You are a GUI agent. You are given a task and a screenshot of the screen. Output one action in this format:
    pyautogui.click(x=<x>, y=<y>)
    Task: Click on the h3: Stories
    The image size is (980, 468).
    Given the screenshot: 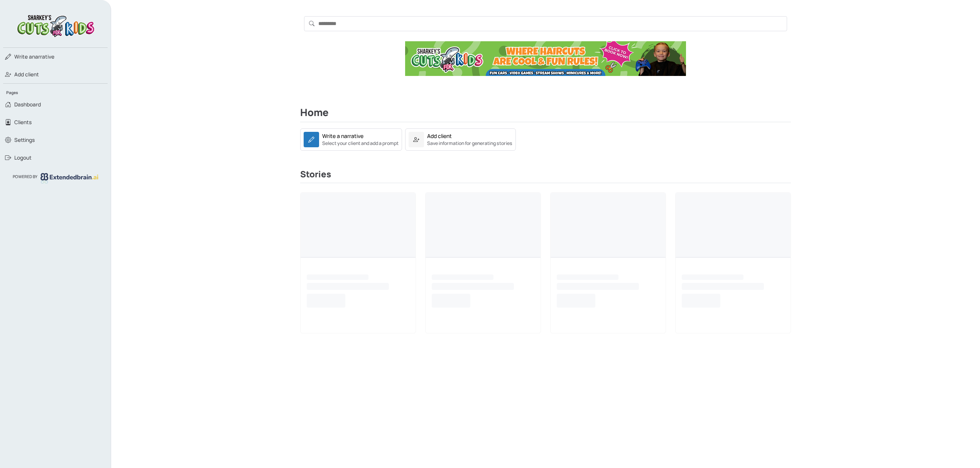 What is the action you would take?
    pyautogui.click(x=546, y=176)
    